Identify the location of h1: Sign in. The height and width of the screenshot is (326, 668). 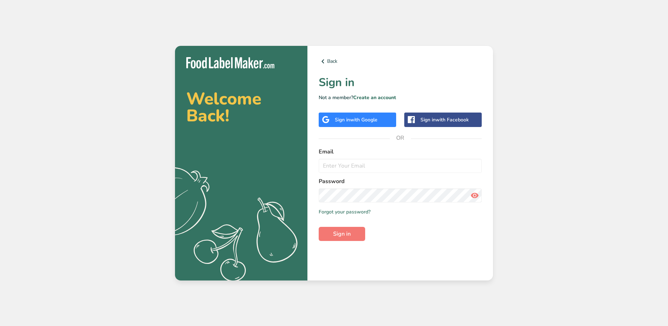
(400, 82).